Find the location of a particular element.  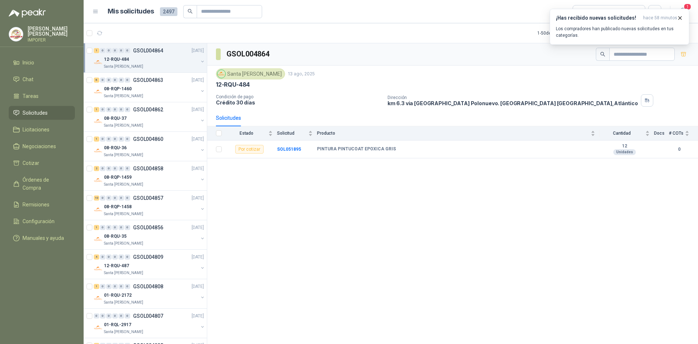

a: Órdenes de Compra is located at coordinates (42, 184).